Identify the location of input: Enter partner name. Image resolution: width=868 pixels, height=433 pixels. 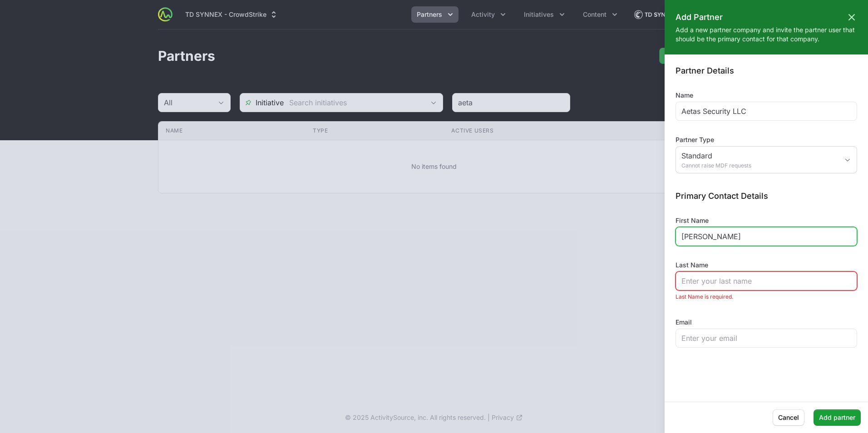
(766, 111).